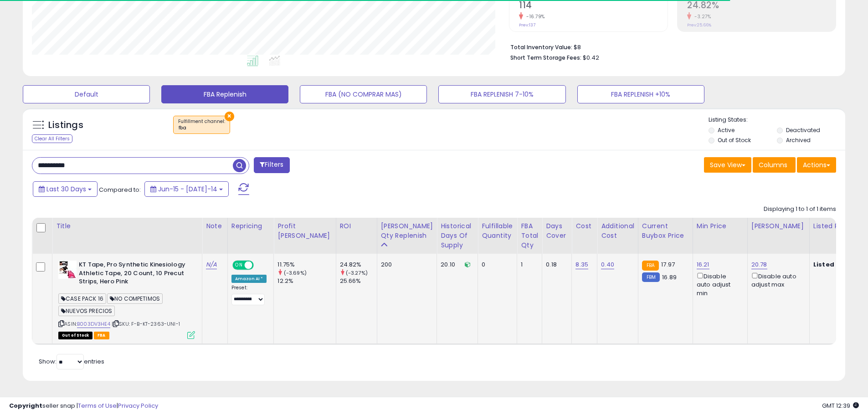  I want to click on strong: Copyright, so click(25, 405).